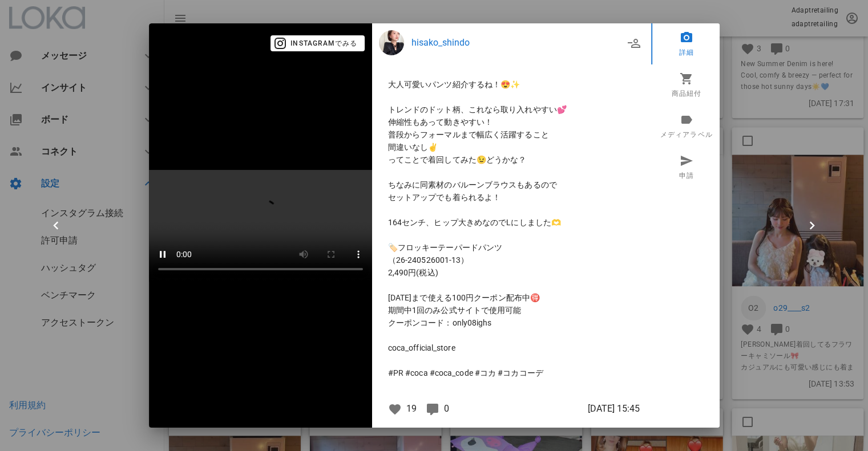 The height and width of the screenshot is (451, 868). I want to click on span: 期間中1回のみ公式サイトで使用可能​, so click(511, 310).